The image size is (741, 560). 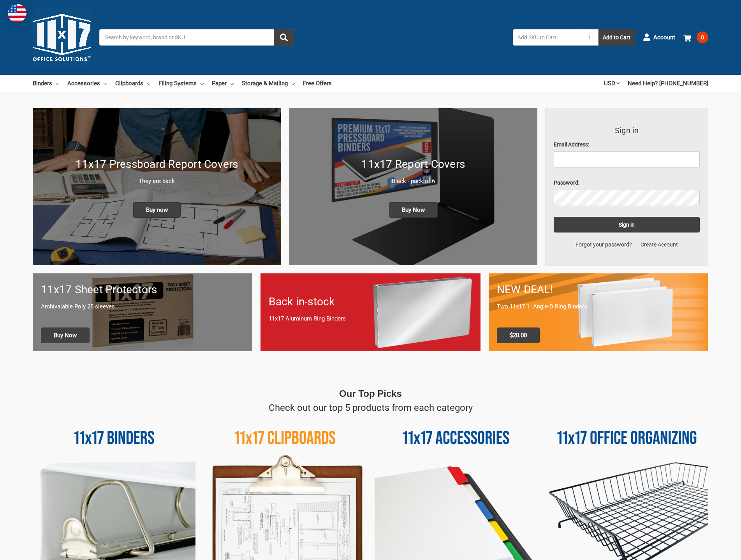 What do you see at coordinates (181, 84) in the screenshot?
I see `a: Filing Systems` at bounding box center [181, 84].